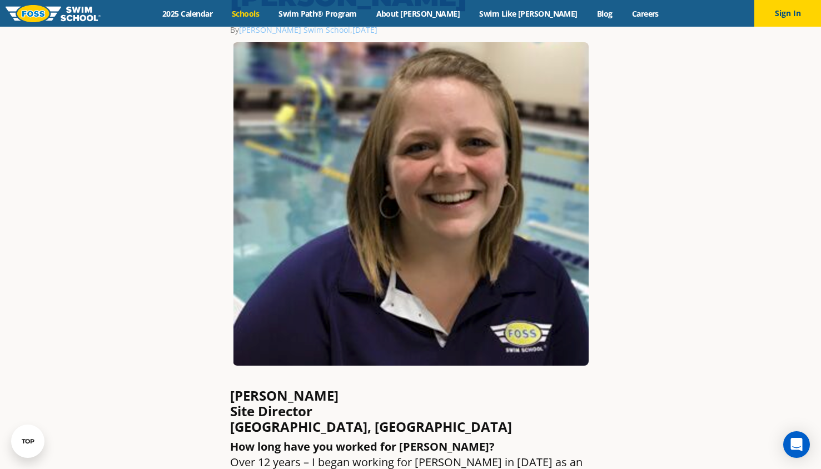  I want to click on a: Schools, so click(246, 13).